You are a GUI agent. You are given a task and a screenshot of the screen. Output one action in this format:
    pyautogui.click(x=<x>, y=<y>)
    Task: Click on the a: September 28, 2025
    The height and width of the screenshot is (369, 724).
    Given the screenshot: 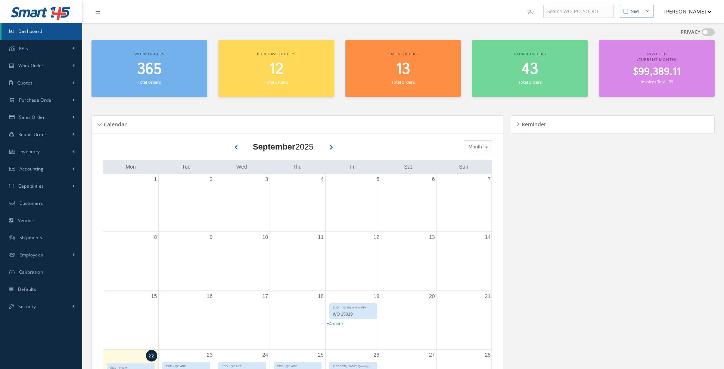 What is the action you would take?
    pyautogui.click(x=488, y=354)
    